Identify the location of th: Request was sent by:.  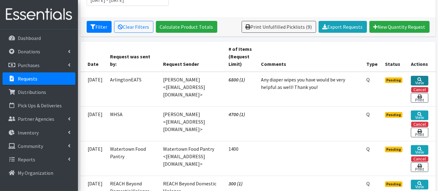
(133, 56).